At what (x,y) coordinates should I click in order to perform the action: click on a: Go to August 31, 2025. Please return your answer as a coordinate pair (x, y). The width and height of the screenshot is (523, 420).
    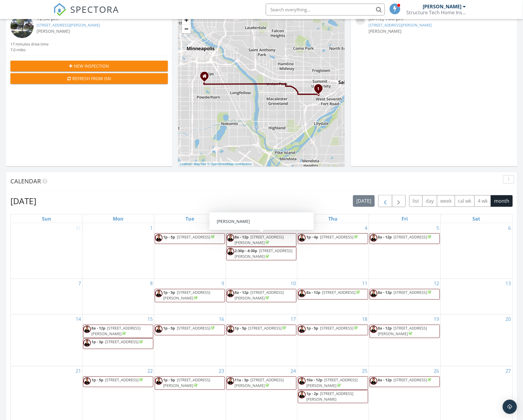
    Looking at the image, I should click on (78, 228).